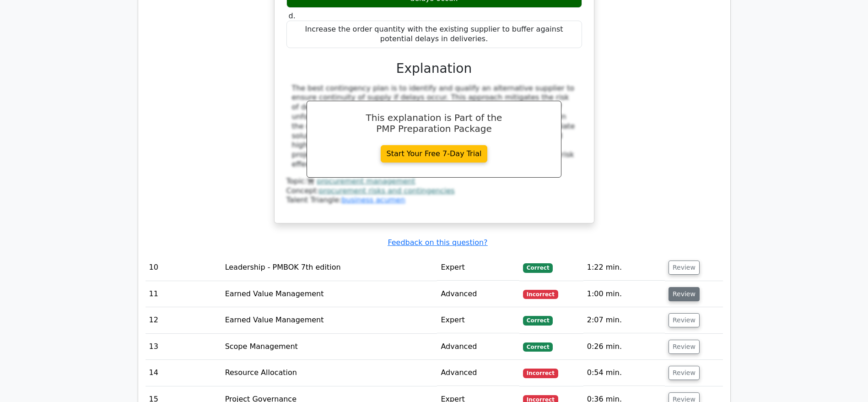 This screenshot has width=868, height=402. I want to click on td: 10, so click(183, 267).